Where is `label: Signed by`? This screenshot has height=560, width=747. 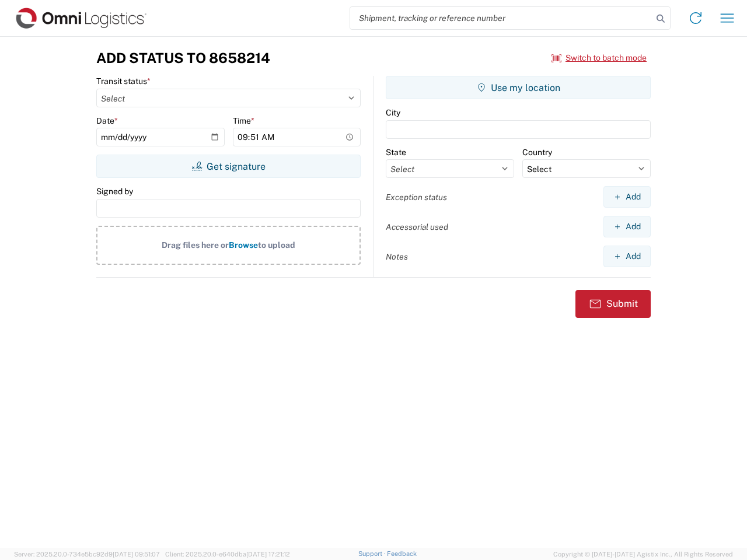 label: Signed by is located at coordinates (114, 192).